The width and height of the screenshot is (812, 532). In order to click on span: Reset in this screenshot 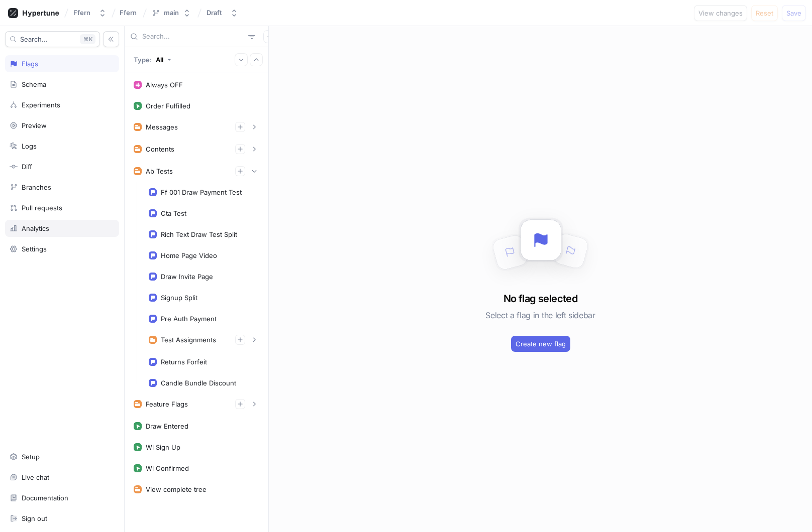, I will do `click(764, 13)`.